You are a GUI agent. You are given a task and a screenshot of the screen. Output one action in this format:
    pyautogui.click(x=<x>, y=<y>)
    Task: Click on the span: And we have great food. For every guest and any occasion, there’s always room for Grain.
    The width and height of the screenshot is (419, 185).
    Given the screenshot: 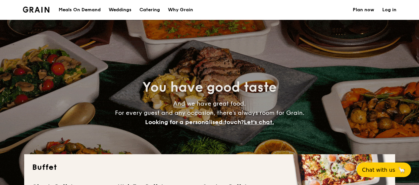 What is the action you would take?
    pyautogui.click(x=210, y=113)
    